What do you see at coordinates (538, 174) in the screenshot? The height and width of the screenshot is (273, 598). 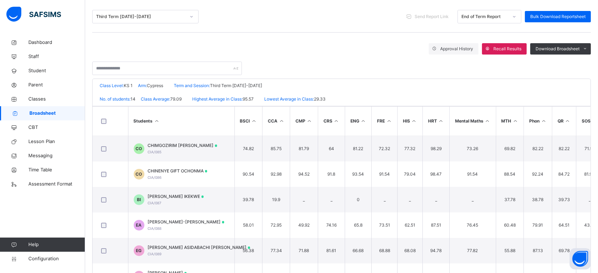 I see `td: 92.24` at bounding box center [538, 174].